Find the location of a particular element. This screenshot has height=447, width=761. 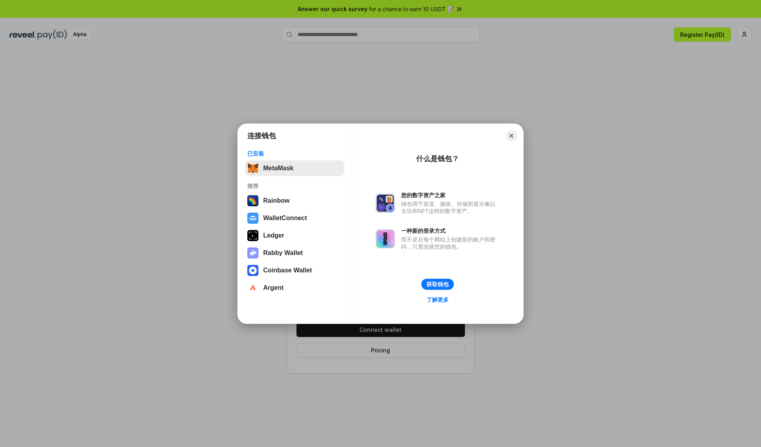

button: Rainbow is located at coordinates (294, 201).